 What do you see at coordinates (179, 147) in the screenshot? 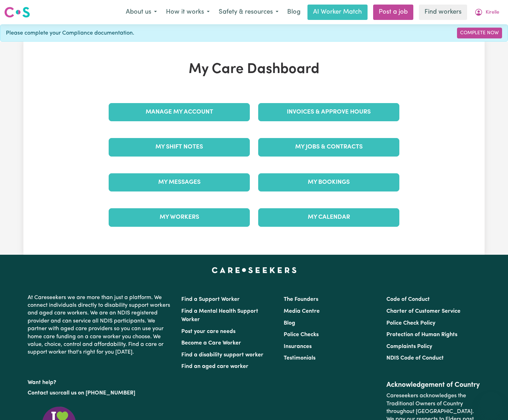
I see `a: My Shift Notes` at bounding box center [179, 147].